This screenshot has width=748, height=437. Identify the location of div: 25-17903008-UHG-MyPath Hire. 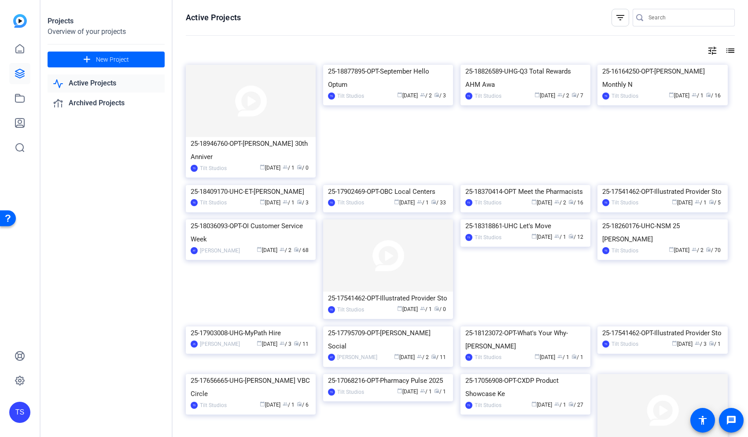
(251, 333).